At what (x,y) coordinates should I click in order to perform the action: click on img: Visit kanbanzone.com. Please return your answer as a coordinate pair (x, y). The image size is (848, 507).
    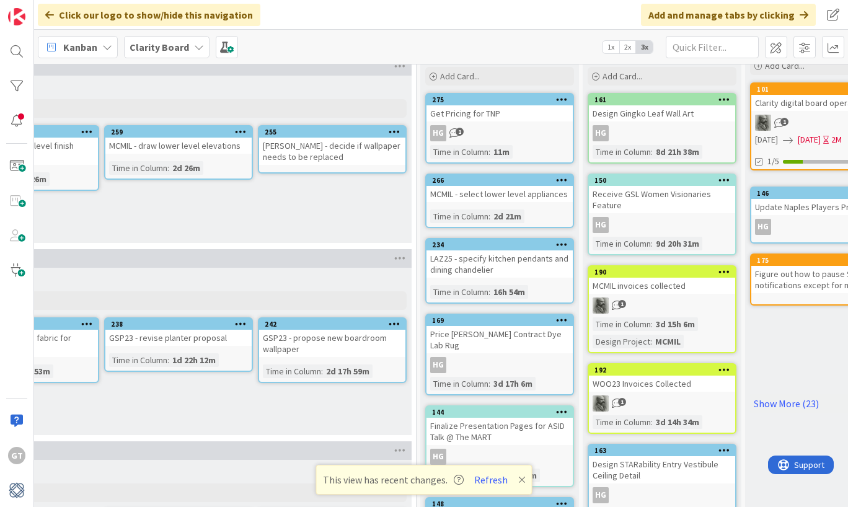
    Looking at the image, I should click on (17, 17).